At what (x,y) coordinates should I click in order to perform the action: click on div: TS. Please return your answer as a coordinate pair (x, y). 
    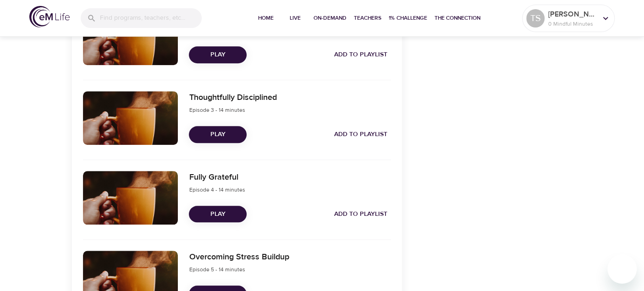
    Looking at the image, I should click on (536, 18).